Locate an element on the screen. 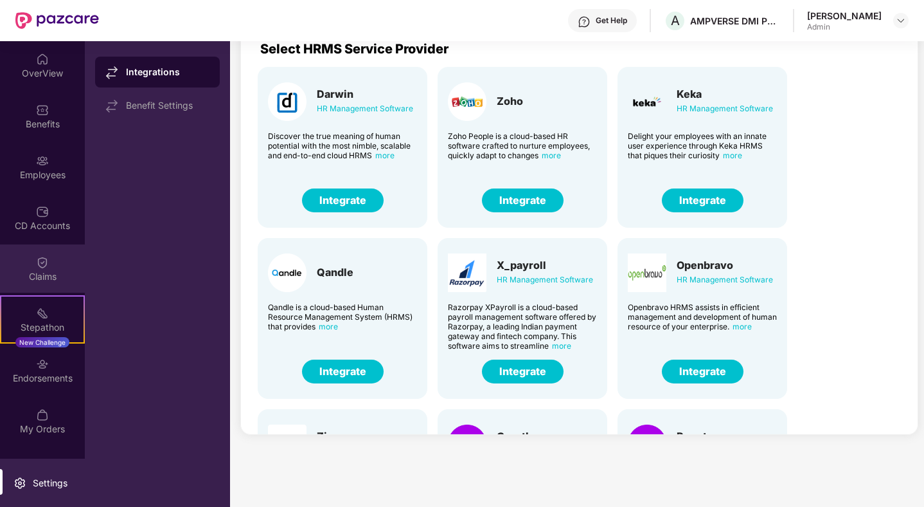 The height and width of the screenshot is (507, 924). img: svg+xml;base64,PHN2ZyBpZD0iRW1wbG95ZWVzIiB4bWxucz0iaHR0cDovL3d3dy53My5vcmcvMjAwMC9zdmciIHdpZHRoPS... is located at coordinates (42, 161).